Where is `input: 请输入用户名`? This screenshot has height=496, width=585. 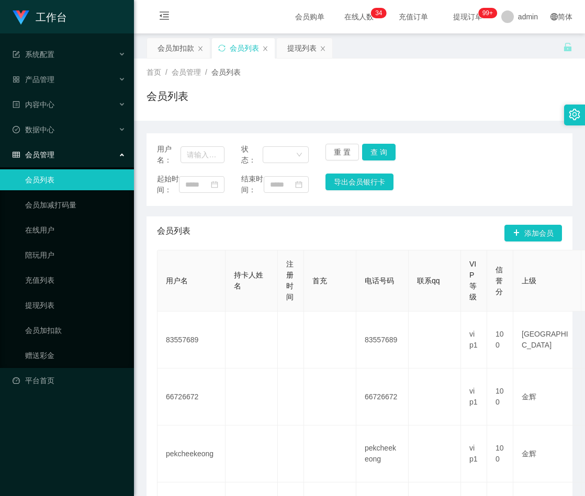 input: 请输入用户名 is located at coordinates (202, 155).